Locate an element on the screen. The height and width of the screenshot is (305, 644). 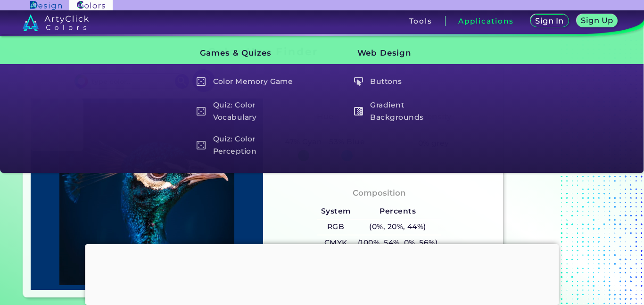
img: logo_artyclick_colors_white.svg is located at coordinates (56, 22).